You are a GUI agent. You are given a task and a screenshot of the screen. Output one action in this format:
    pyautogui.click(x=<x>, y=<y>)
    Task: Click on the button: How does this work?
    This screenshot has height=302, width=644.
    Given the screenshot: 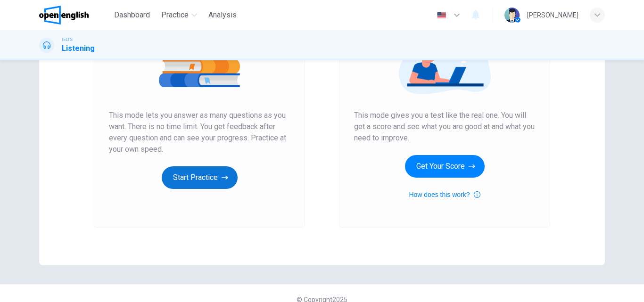 What is the action you would take?
    pyautogui.click(x=444, y=194)
    